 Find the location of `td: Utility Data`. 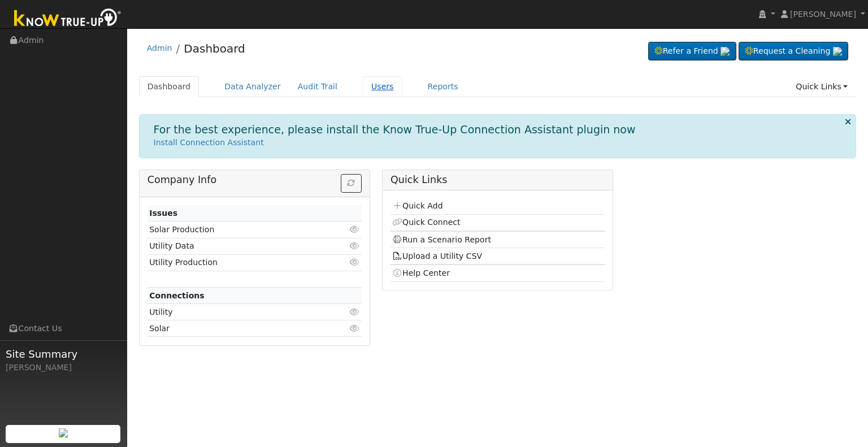

td: Utility Data is located at coordinates (237, 246).